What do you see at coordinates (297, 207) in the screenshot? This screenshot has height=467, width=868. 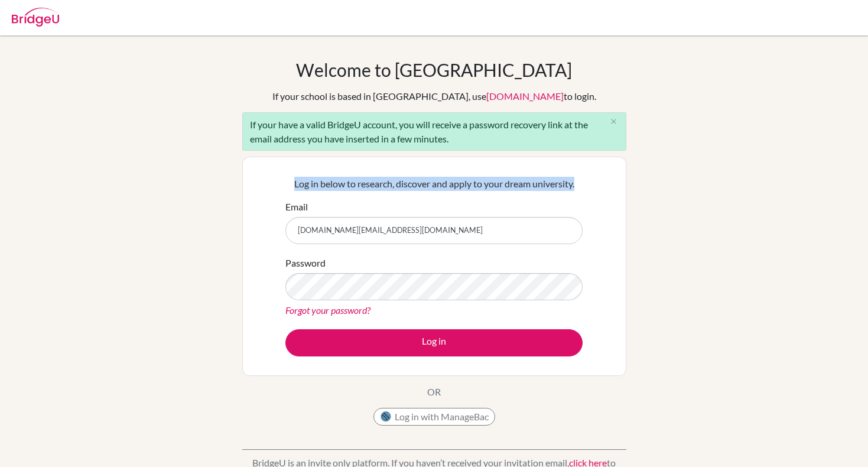 I see `label: Email` at bounding box center [297, 207].